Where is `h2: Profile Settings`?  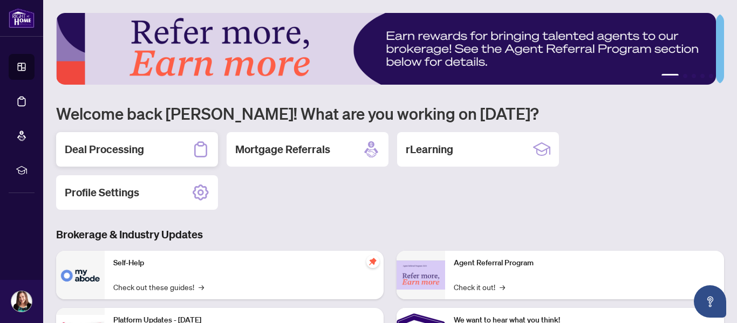 h2: Profile Settings is located at coordinates (102, 193).